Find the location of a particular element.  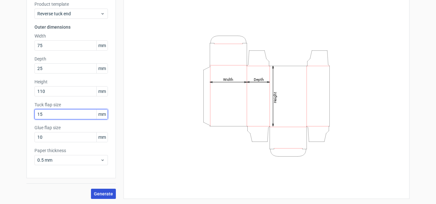

label: Depth is located at coordinates (71, 59).